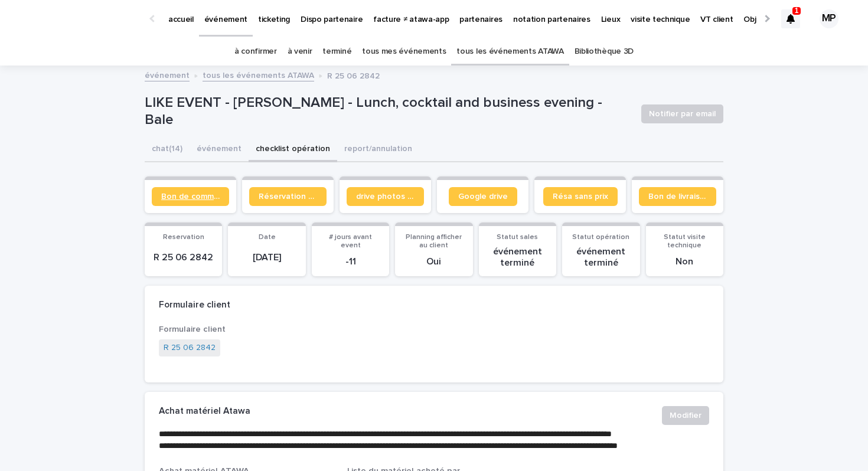  I want to click on a: Résa sans prix, so click(580, 196).